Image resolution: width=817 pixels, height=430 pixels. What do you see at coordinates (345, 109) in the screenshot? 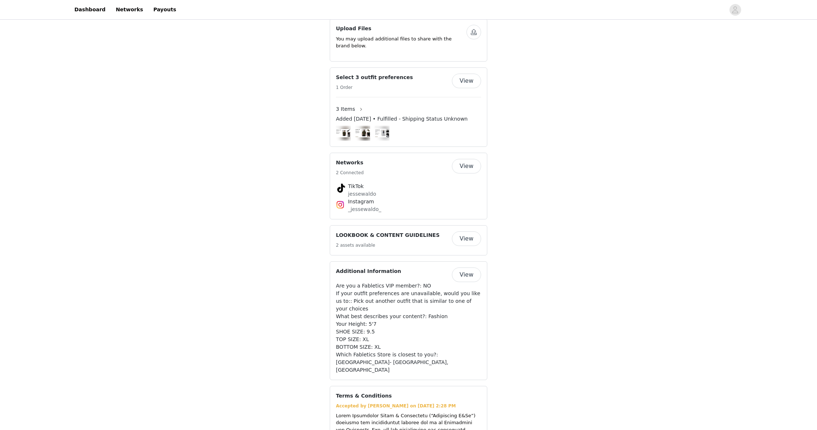
I see `span: 3 Items` at bounding box center [345, 109].